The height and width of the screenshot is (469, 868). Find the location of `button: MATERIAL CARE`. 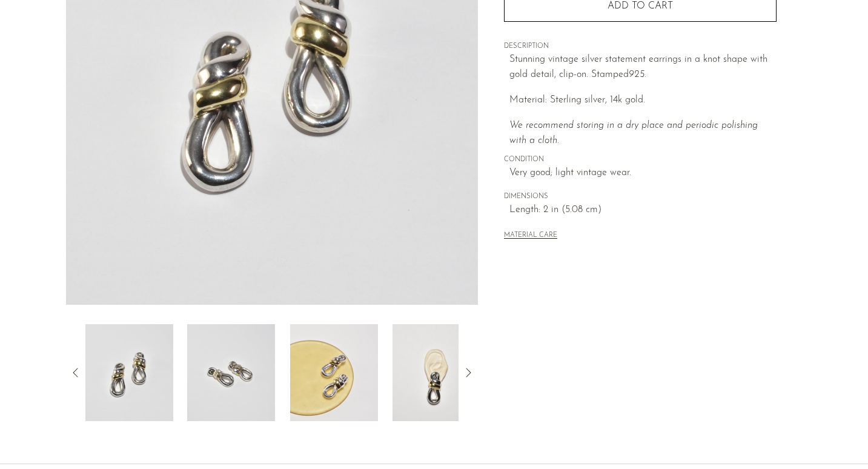

button: MATERIAL CARE is located at coordinates (531, 236).